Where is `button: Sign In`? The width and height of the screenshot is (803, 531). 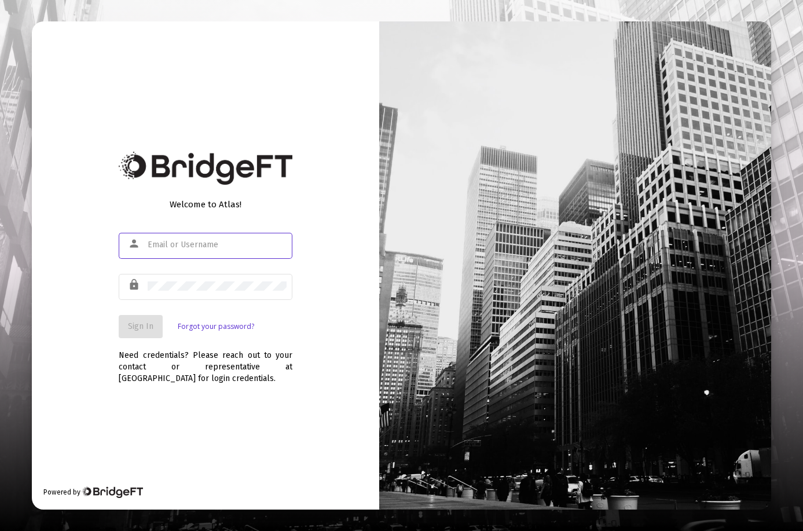
button: Sign In is located at coordinates (141, 326).